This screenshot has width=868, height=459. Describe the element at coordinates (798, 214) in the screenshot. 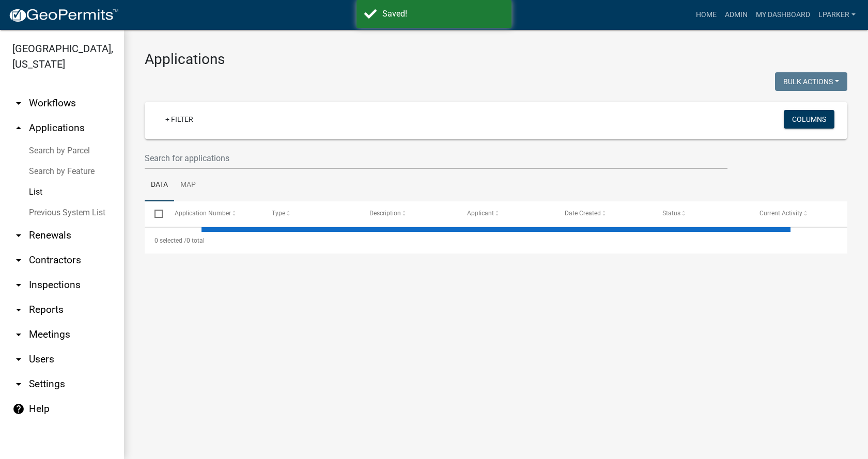

I see `datatable-header-cell: Current Activity` at that location.